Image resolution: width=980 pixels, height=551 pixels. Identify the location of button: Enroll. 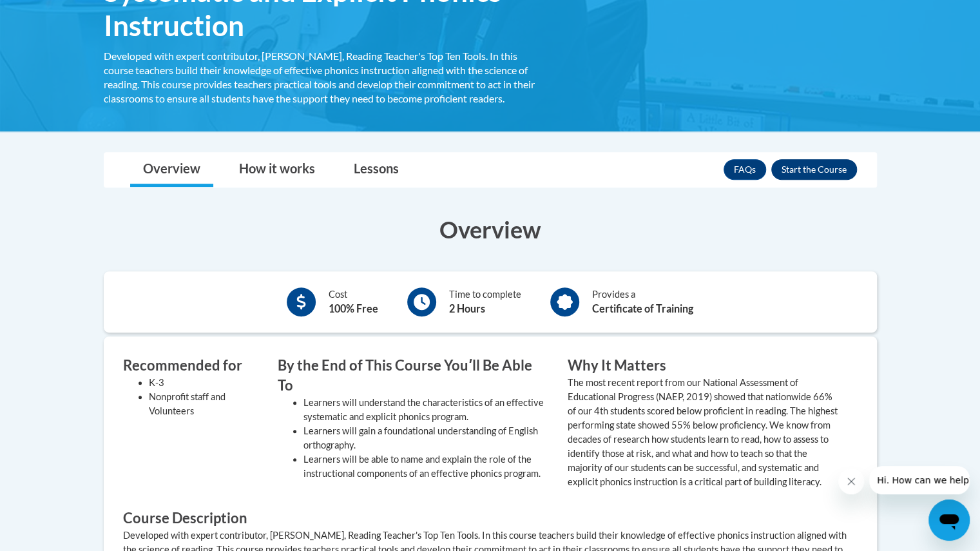
(814, 170).